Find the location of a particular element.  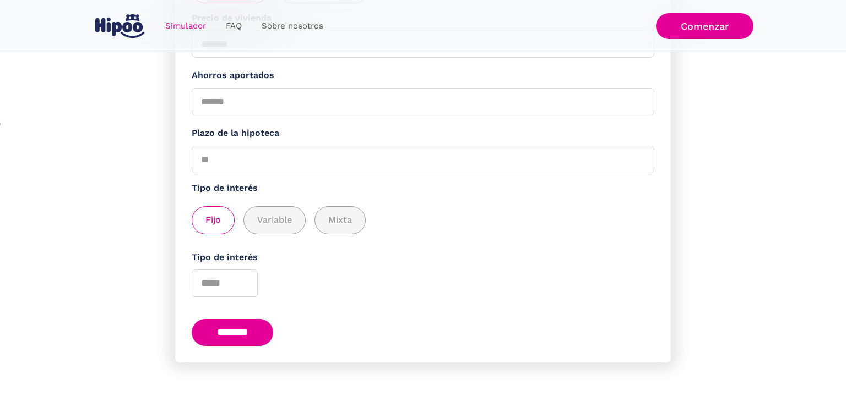

span: Mixta is located at coordinates (340, 220).